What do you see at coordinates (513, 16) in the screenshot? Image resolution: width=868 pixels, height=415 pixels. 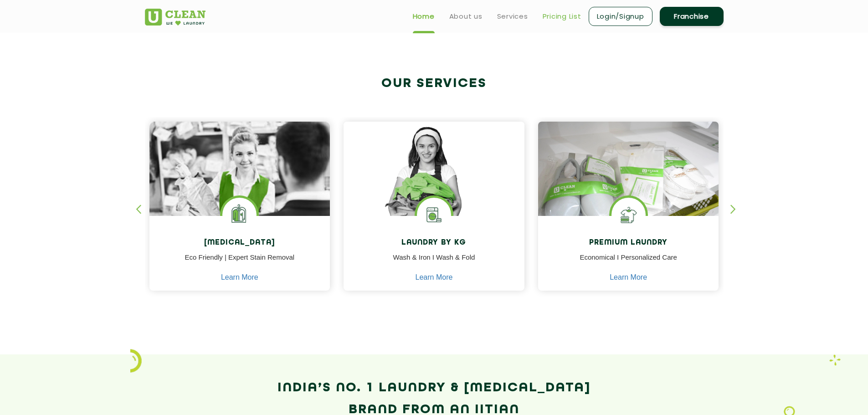 I see `a: Services` at bounding box center [513, 16].